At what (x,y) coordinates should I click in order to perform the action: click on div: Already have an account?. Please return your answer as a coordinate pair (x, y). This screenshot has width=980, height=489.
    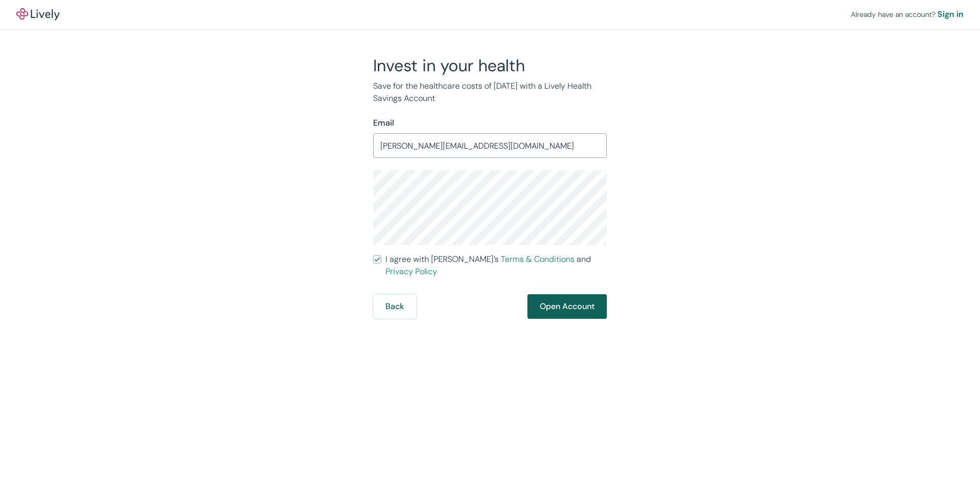
    Looking at the image, I should click on (907, 15).